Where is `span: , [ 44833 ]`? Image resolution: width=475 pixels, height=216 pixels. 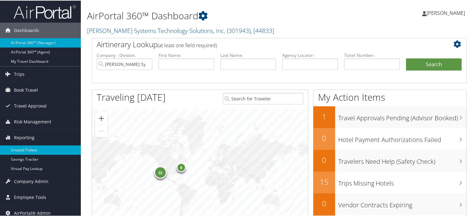
span: , [ 44833 ] is located at coordinates (262, 30).